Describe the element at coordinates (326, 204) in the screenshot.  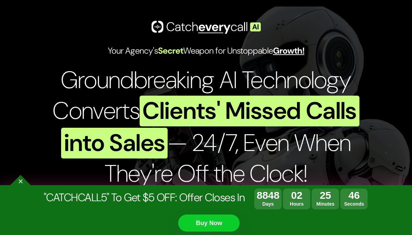
I see `span: Minutes` at that location.